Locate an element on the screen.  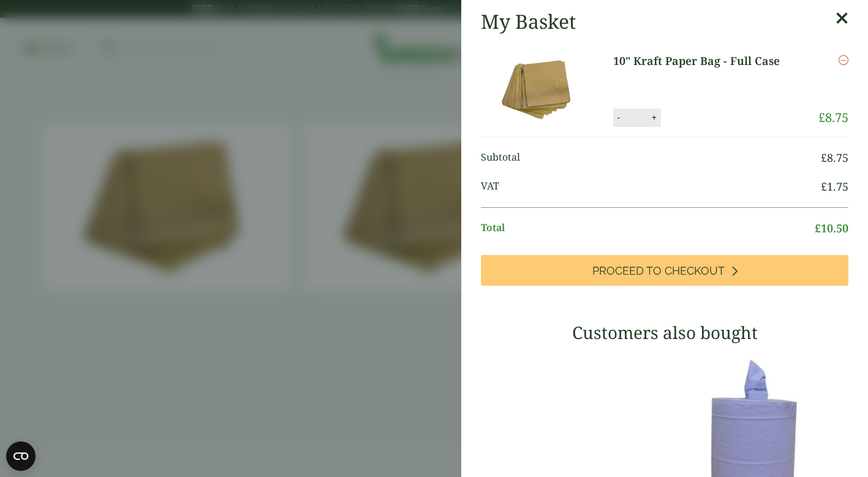
bdi: 1.75 is located at coordinates (834, 186).